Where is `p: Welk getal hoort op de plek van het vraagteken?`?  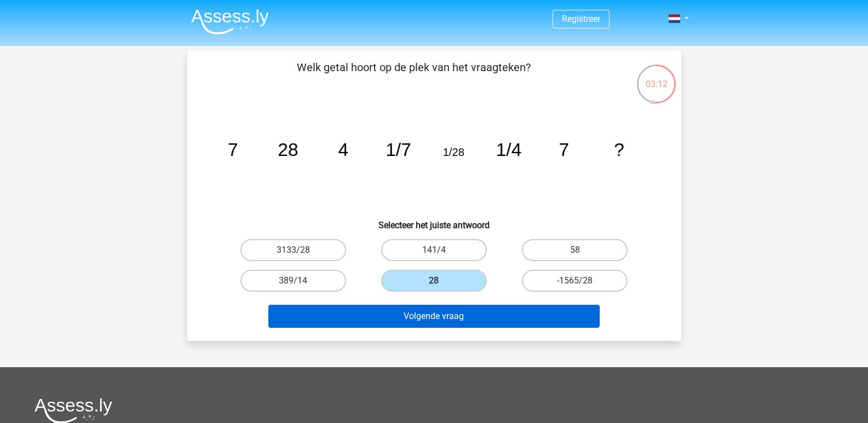
p: Welk getal hoort op de plek van het vraagteken? is located at coordinates (413, 76).